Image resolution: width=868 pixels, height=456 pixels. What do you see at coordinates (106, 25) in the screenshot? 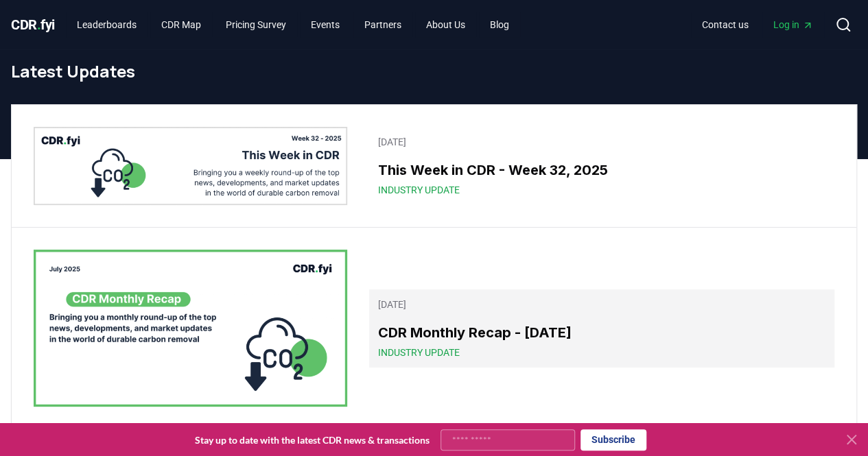
I see `a: Leaderboards` at bounding box center [106, 25].